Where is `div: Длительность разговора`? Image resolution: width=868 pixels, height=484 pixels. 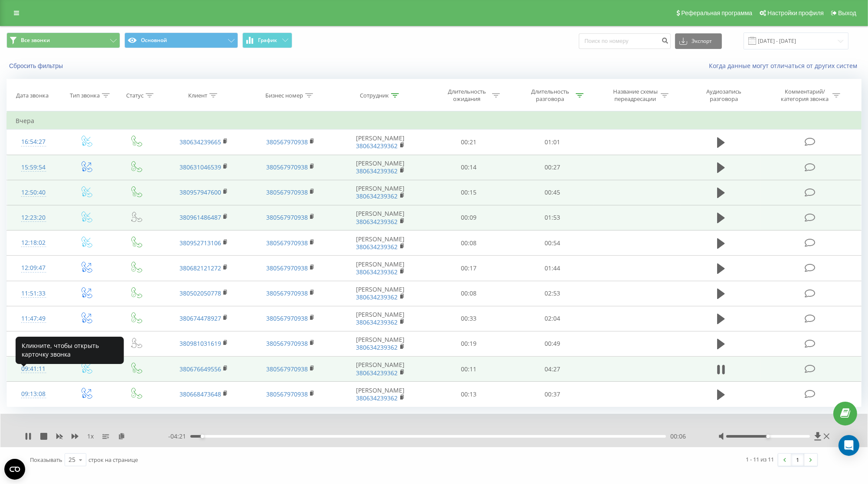 div: Длительность разговора is located at coordinates (550, 96).